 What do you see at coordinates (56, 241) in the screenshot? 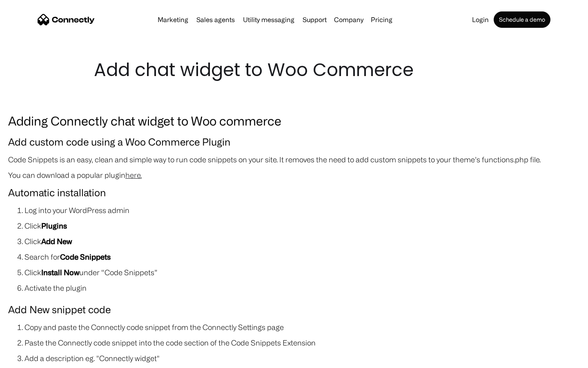
I see `strong: Add New` at bounding box center [56, 241].